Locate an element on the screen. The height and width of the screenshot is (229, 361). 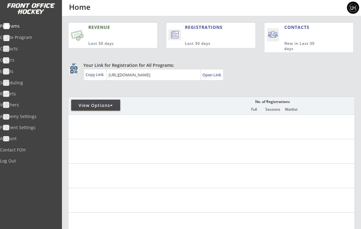
div: Copy Link is located at coordinates (95, 75).